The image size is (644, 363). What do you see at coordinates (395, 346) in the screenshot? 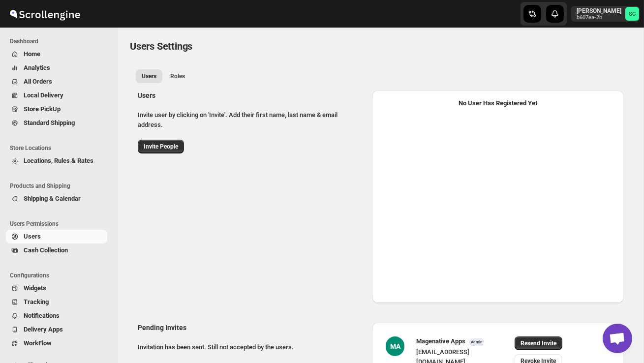
I see `div: MA` at bounding box center [395, 346].